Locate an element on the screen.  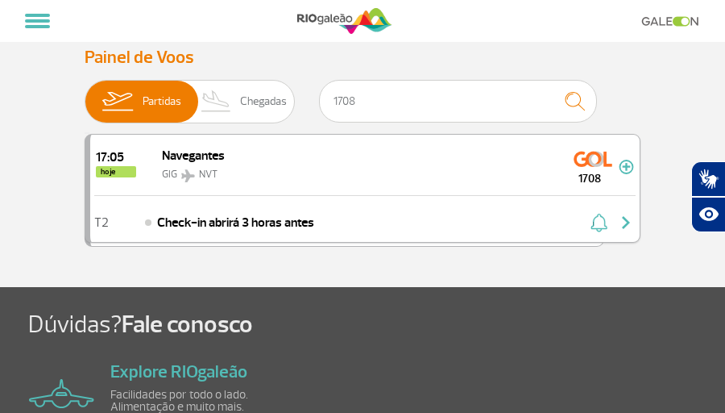
span: Partidas is located at coordinates (162, 102).